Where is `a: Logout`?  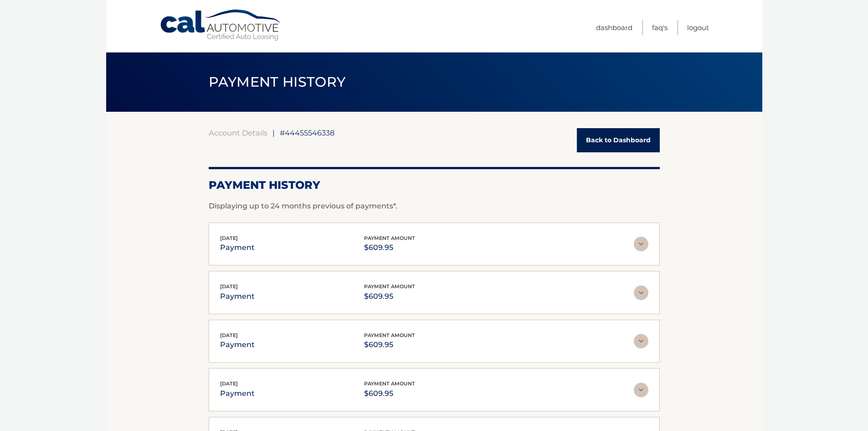
a: Logout is located at coordinates (698, 27).